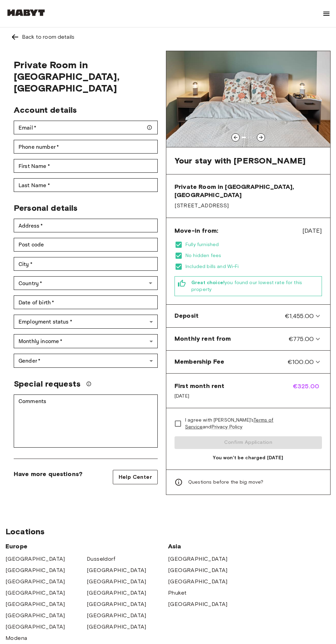  What do you see at coordinates (199, 362) in the screenshot?
I see `span: Membership Fee` at bounding box center [199, 362].